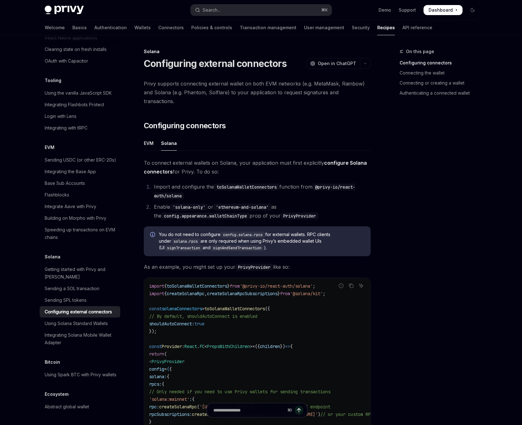 This screenshot has height=425, width=522. Describe the element at coordinates (386, 28) in the screenshot. I see `a: Recipes` at that location.